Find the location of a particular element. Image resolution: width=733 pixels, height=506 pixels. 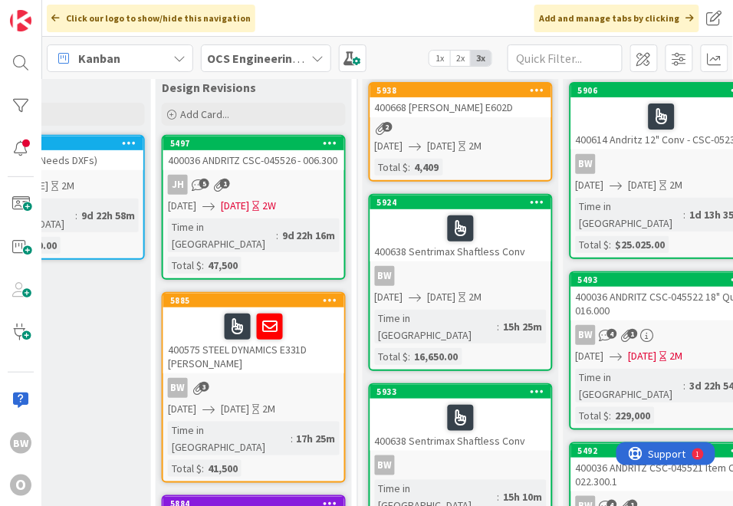

span: 3x is located at coordinates (480, 58).